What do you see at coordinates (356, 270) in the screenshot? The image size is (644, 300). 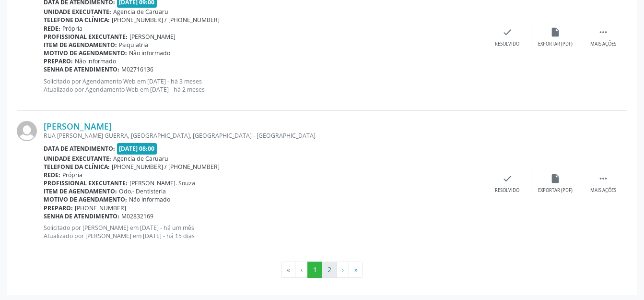 I see `button: Go to last page` at bounding box center [356, 270].